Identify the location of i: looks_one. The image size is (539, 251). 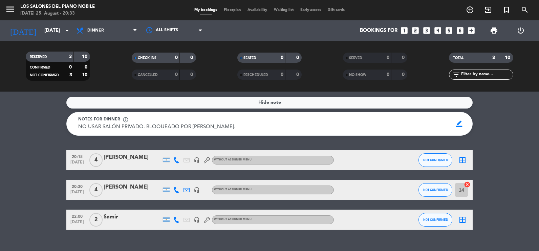
(404, 30).